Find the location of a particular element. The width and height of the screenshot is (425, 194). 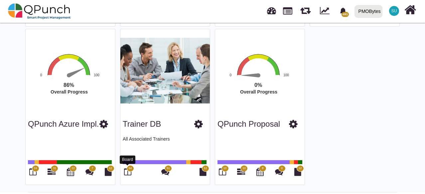

text: 86% is located at coordinates (69, 85).